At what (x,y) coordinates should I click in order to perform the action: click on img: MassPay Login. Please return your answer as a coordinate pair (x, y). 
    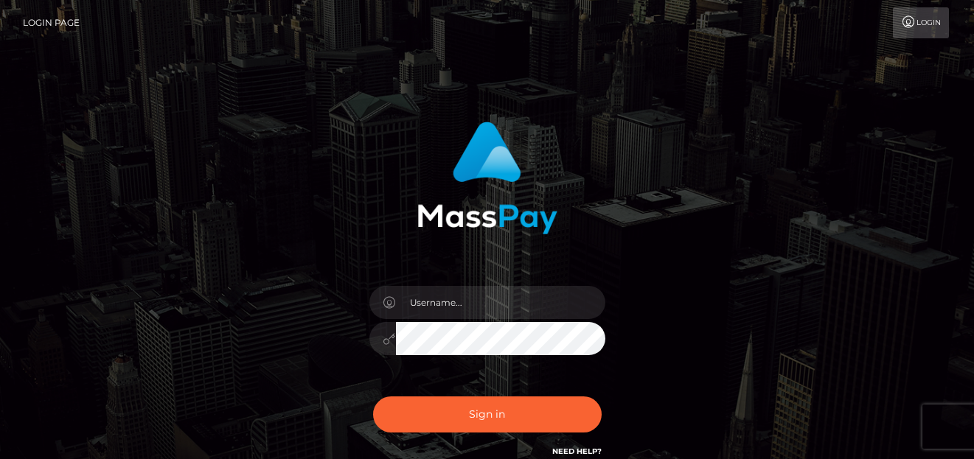
    Looking at the image, I should click on (488, 178).